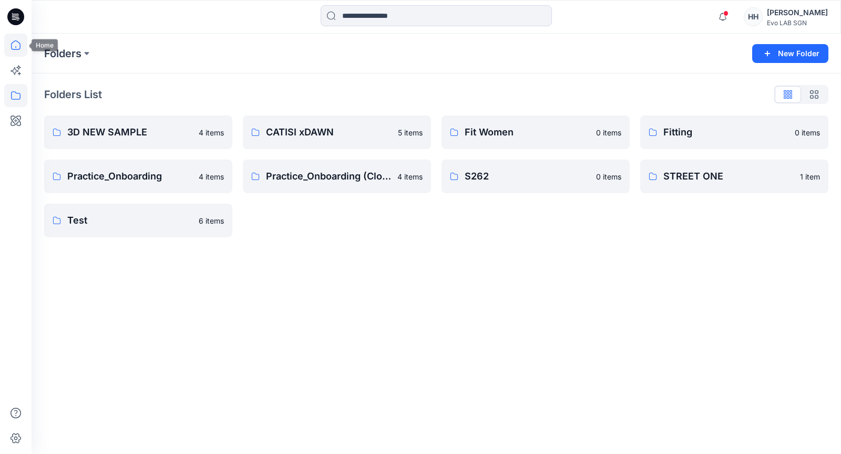  Describe the element at coordinates (535, 132) in the screenshot. I see `a: Fit Women0 items` at that location.